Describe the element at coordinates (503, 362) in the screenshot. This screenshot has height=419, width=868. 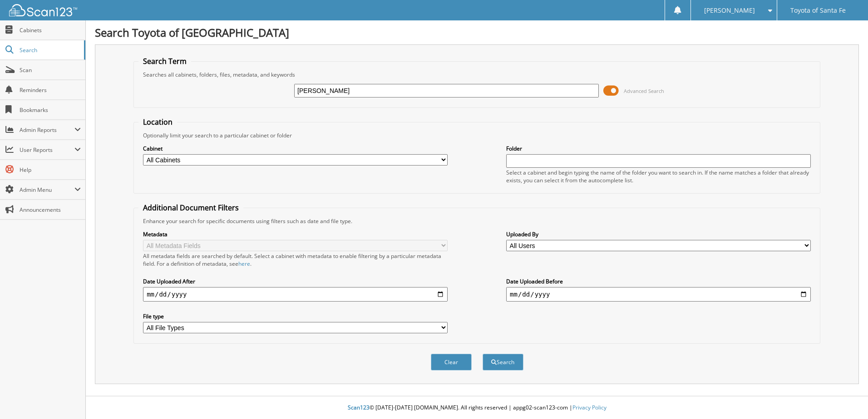
I see `button: Search` at that location.